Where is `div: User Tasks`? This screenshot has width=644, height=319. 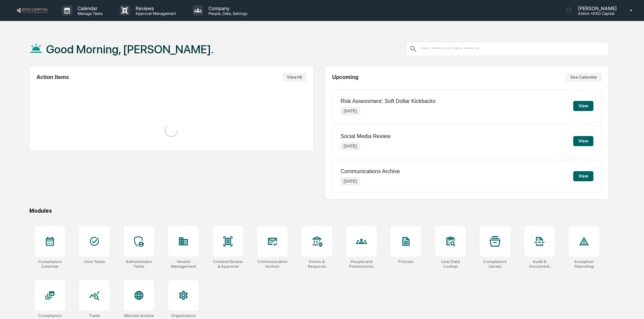
div: User Tasks is located at coordinates (94, 262).